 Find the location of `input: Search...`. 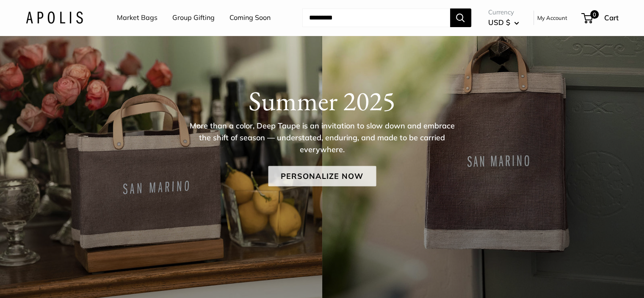

input: Search... is located at coordinates (376, 18).